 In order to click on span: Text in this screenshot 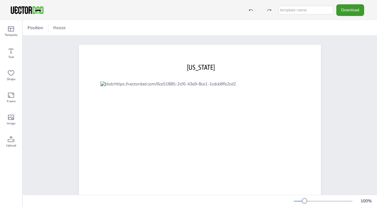, I will do `click(11, 57)`.